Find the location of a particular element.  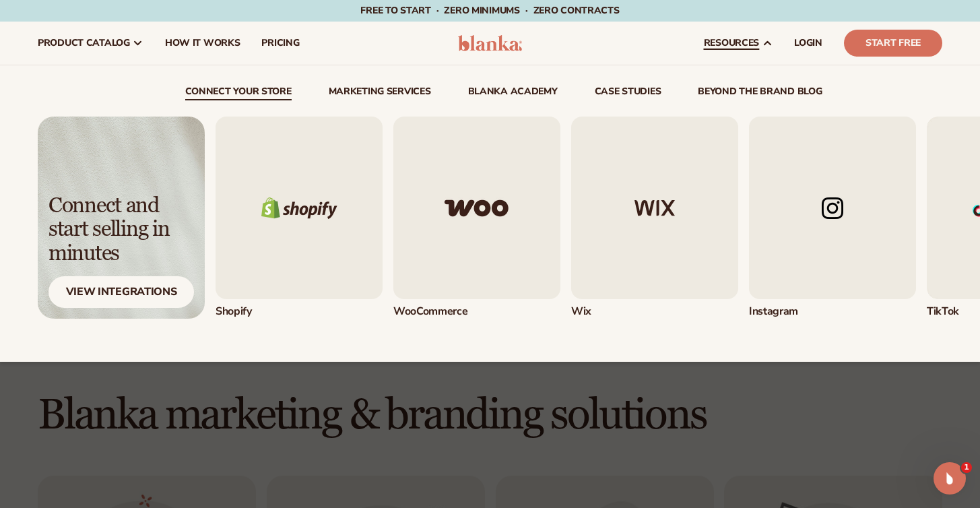

div: Connect and start selling in minutes is located at coordinates (121, 230).